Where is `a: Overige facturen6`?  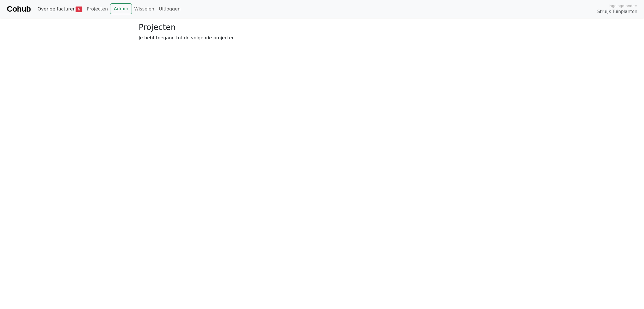
a: Overige facturen6 is located at coordinates (60, 9).